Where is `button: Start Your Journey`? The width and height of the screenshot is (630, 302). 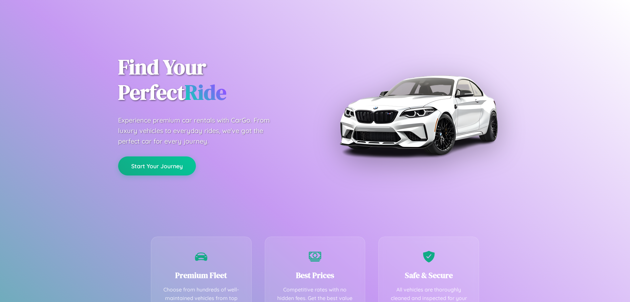
button: Start Your Journey is located at coordinates (157, 166).